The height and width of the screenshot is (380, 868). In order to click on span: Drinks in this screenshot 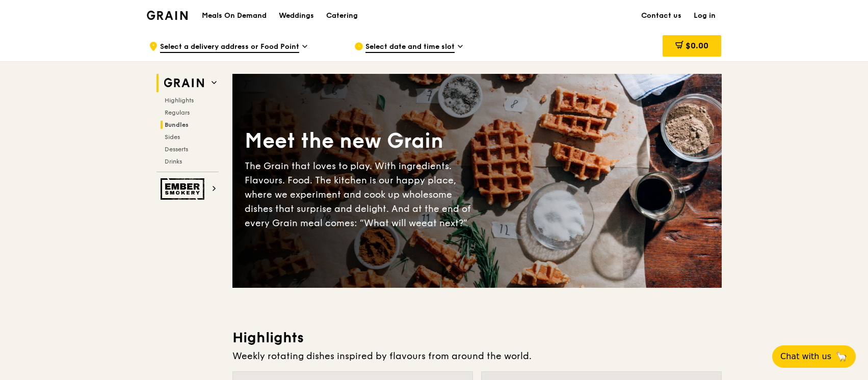, I will do `click(173, 161)`.